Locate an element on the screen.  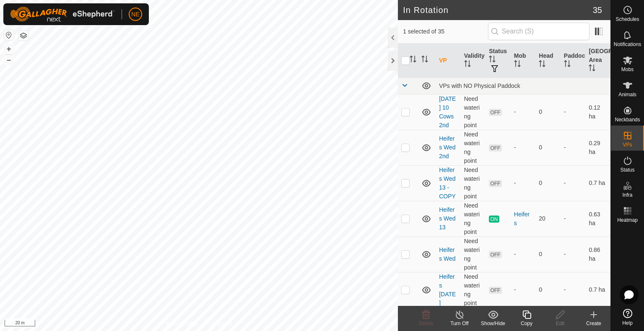
td: 0.63 ha is located at coordinates (598, 218).